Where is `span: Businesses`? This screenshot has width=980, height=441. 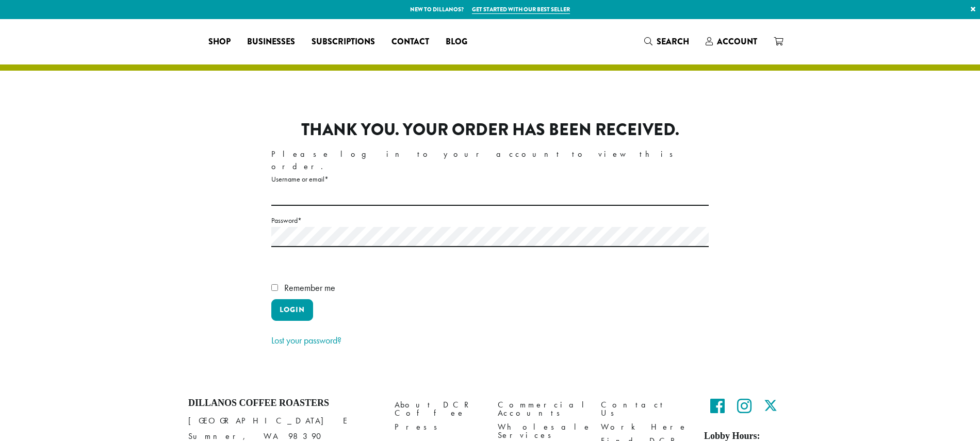 span: Businesses is located at coordinates (271, 42).